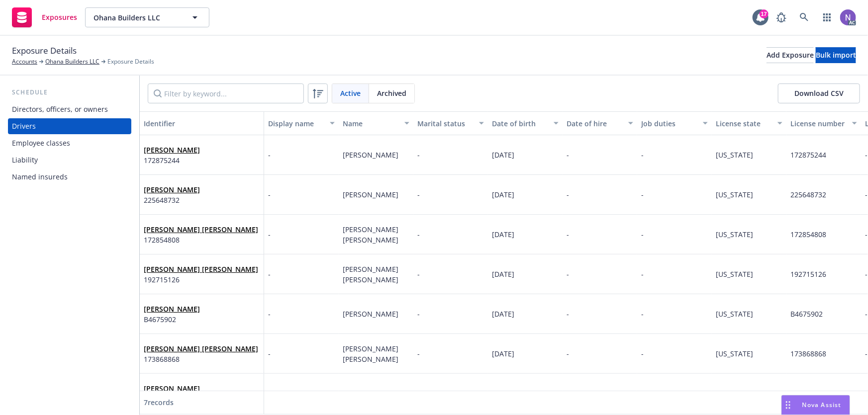 The image size is (868, 415). Describe the element at coordinates (749, 123) in the screenshot. I see `button: License state` at that location.